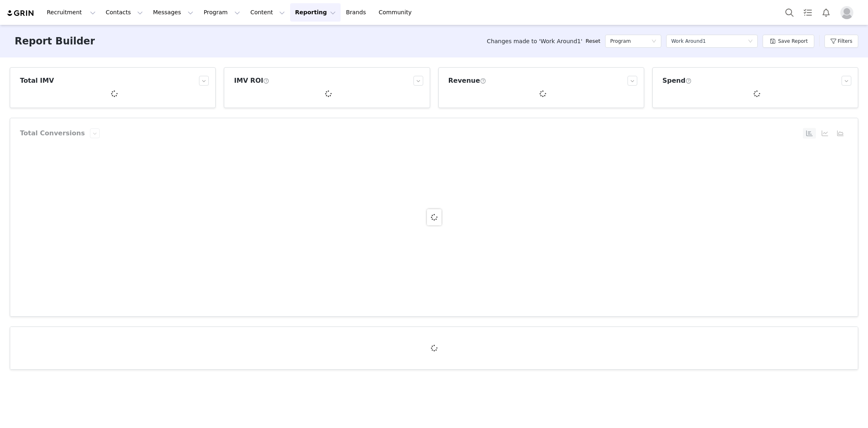 This screenshot has width=868, height=428. I want to click on button: Recruitment, so click(71, 12).